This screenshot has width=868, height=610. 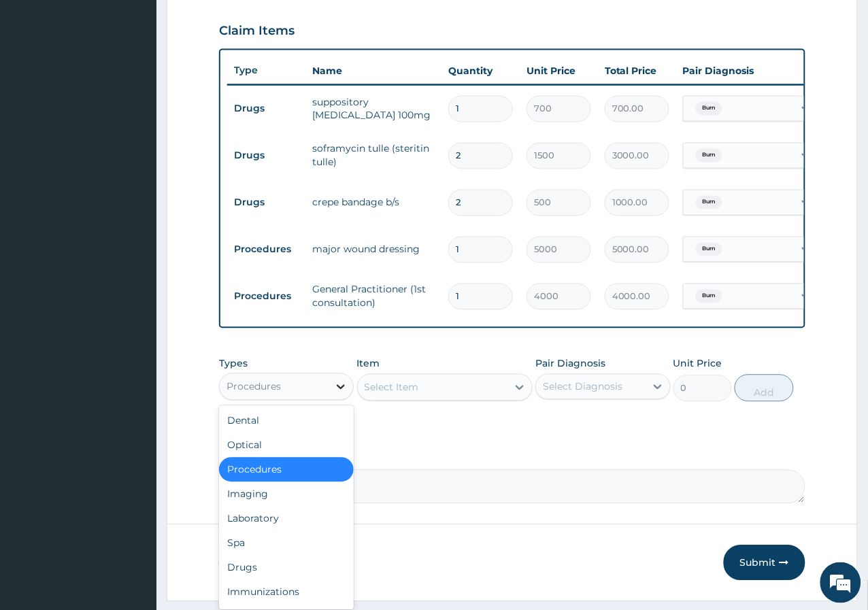 I want to click on span: We're online!, so click(x=133, y=240).